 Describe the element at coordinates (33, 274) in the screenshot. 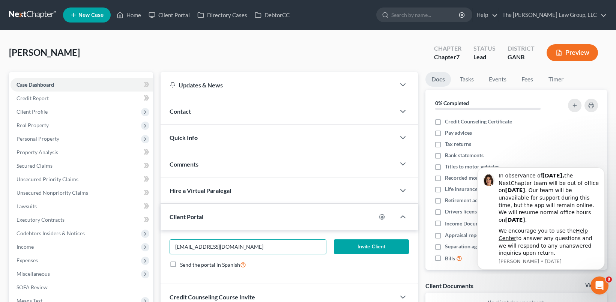

I see `span: Miscellaneous` at that location.